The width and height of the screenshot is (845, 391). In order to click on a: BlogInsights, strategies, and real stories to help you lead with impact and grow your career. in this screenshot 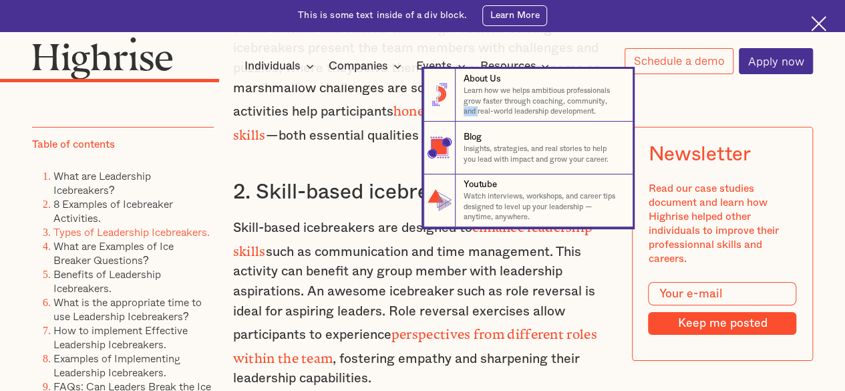, I will do `click(528, 148)`.